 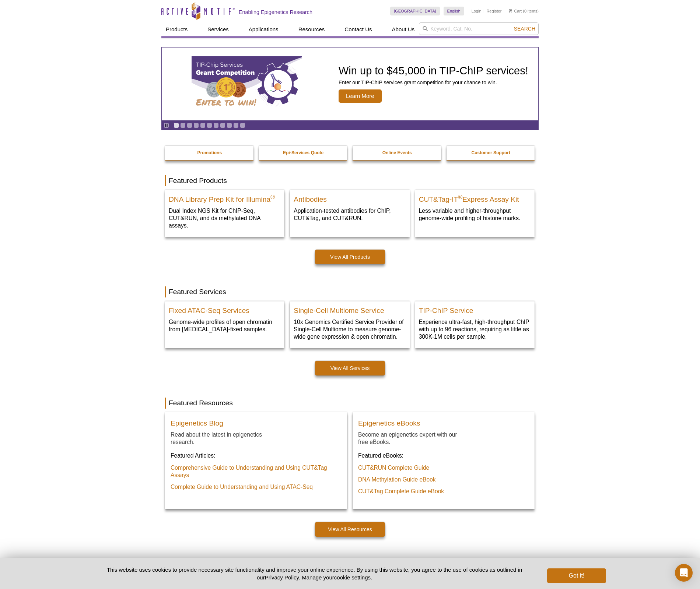 I want to click on a: Go to slide 8, so click(x=223, y=125).